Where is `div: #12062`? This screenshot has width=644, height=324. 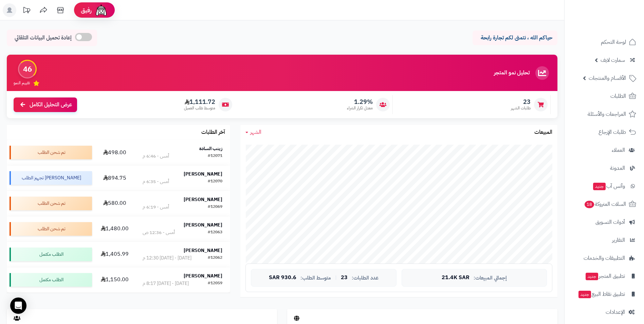 div: #12062 is located at coordinates (215, 258).